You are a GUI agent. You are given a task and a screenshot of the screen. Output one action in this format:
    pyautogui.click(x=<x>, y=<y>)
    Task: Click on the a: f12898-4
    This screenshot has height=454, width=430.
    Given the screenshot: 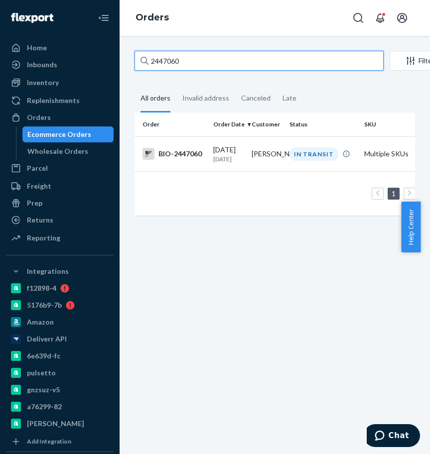 What is the action you would take?
    pyautogui.click(x=60, y=288)
    